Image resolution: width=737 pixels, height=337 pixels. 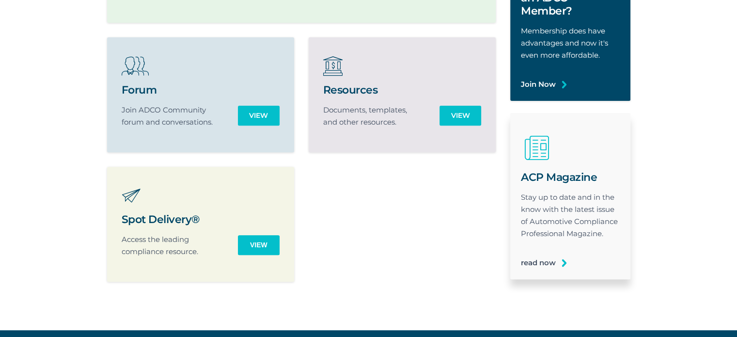 I want to click on p: Join ADCO Community forum and conversations., so click(x=169, y=116).